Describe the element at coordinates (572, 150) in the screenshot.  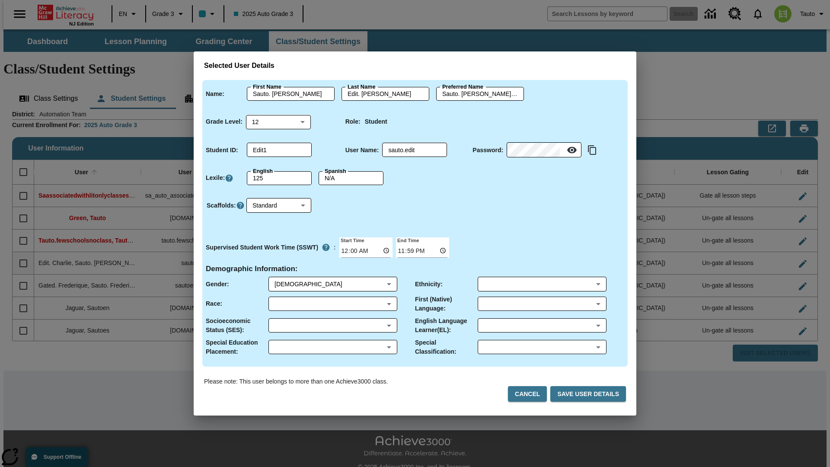
I see `button: Reveal Password` at that location.